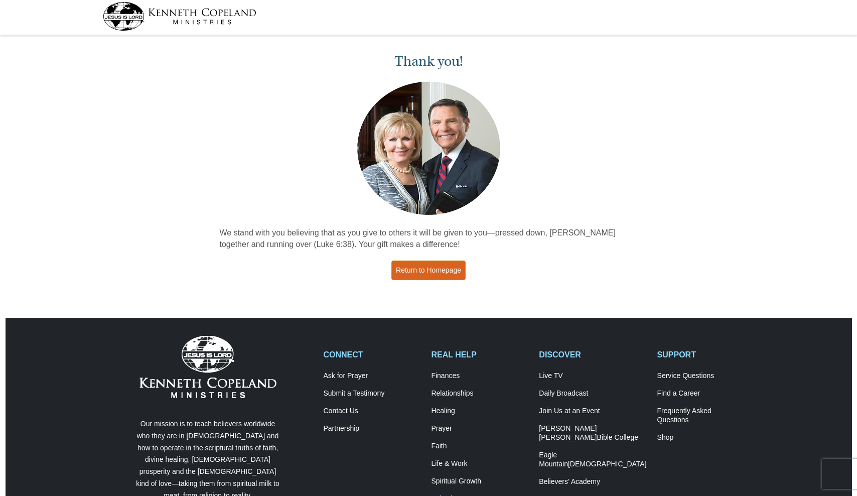 The width and height of the screenshot is (857, 496). I want to click on a: Faith, so click(480, 446).